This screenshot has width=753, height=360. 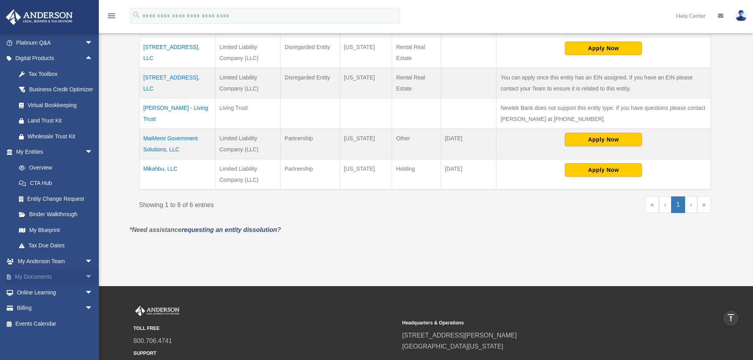 What do you see at coordinates (58, 74) in the screenshot?
I see `a: Tax Toolbox` at bounding box center [58, 74].